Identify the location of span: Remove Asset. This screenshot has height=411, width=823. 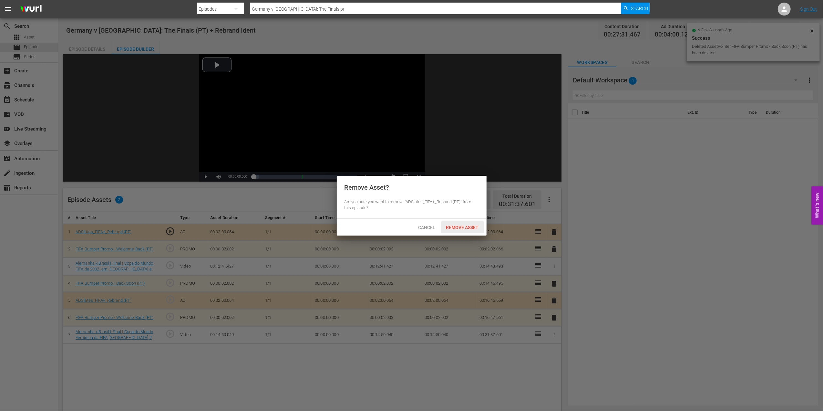
(462, 227).